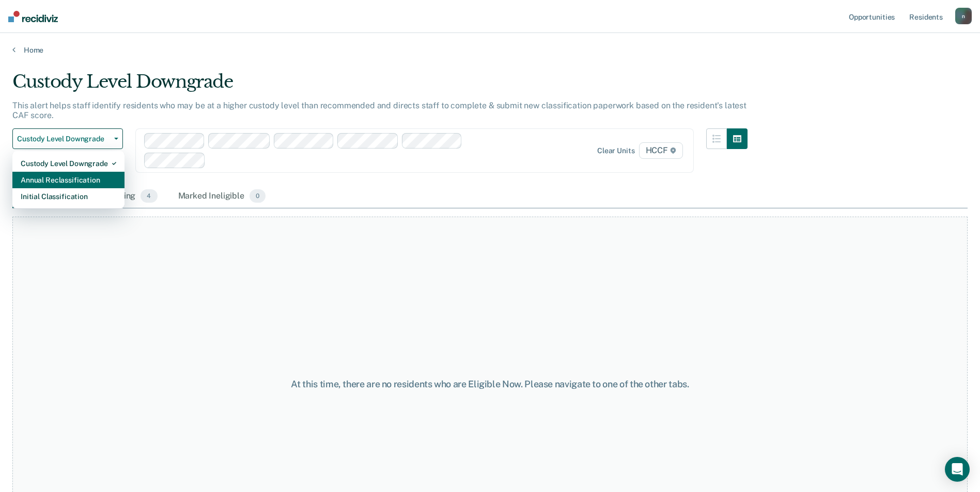  What do you see at coordinates (68, 139) in the screenshot?
I see `button: Custody Level Downgrade` at bounding box center [68, 139].